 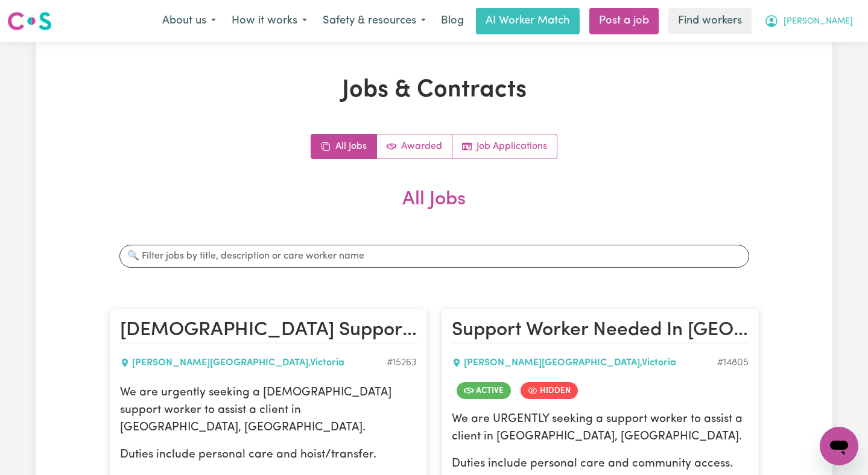 I want to click on p: Duties include personal care and hoist/transfer., so click(x=268, y=454).